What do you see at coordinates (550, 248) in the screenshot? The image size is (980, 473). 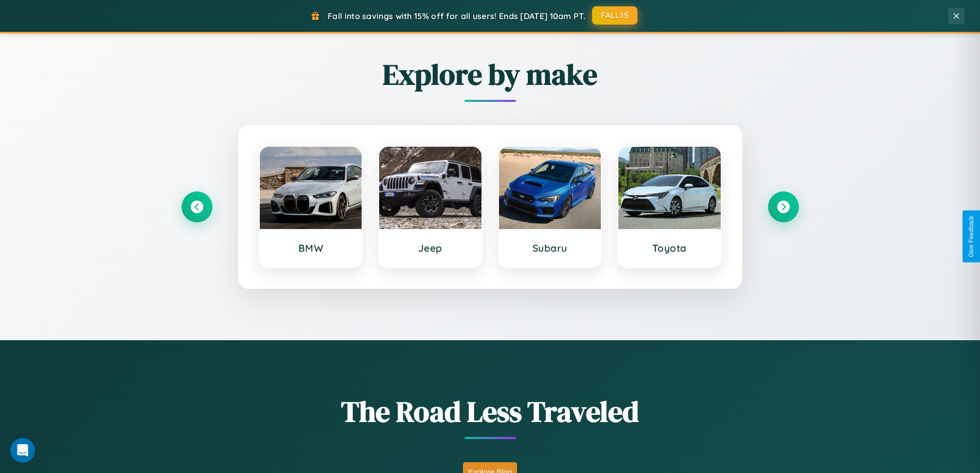 I see `h3: Subaru` at bounding box center [550, 248].